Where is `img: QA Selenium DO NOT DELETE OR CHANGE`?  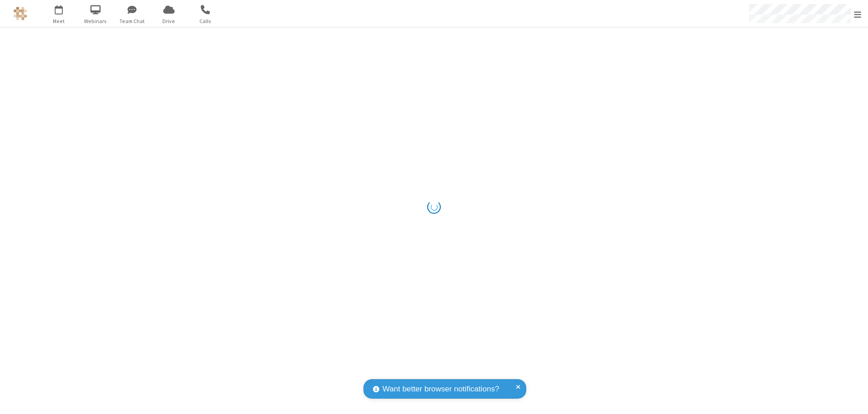 img: QA Selenium DO NOT DELETE OR CHANGE is located at coordinates (20, 13).